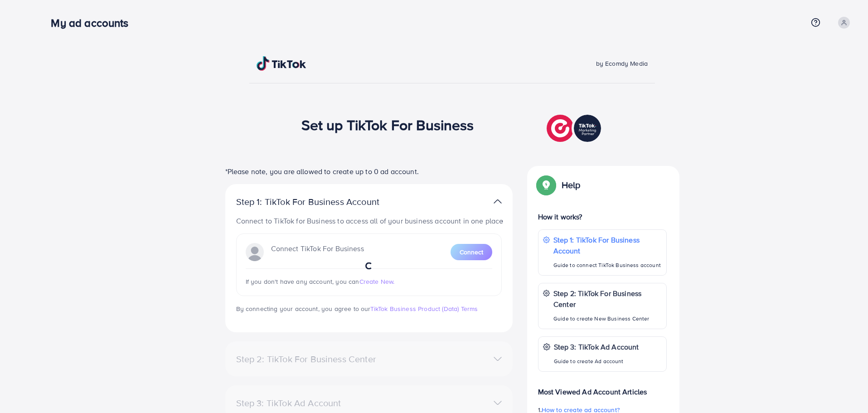 This screenshot has height=413, width=868. What do you see at coordinates (93, 23) in the screenshot?
I see `h3: My ad accounts` at bounding box center [93, 23].